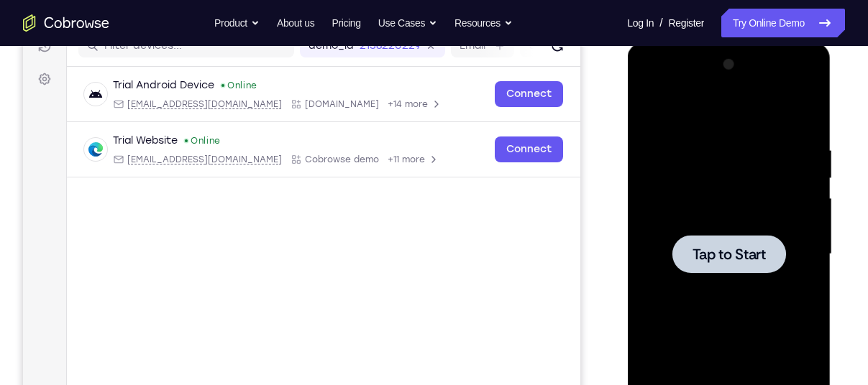 This screenshot has height=385, width=868. Describe the element at coordinates (181, 168) in the screenshot. I see `span: web@example.com` at that location.